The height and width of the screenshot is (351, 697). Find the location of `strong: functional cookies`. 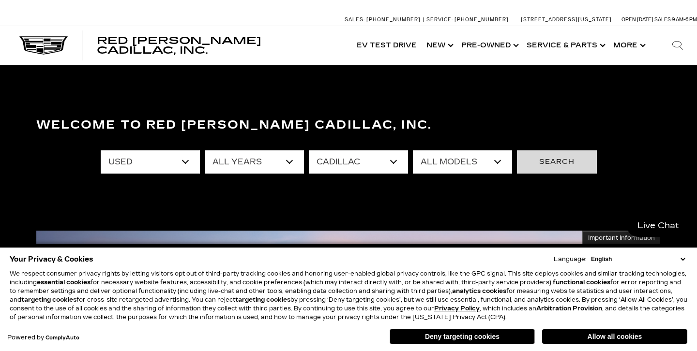

strong: functional cookies is located at coordinates (581, 283).